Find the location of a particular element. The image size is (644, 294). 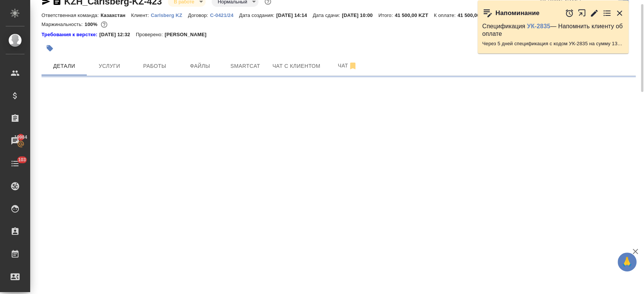

p: Маржинальность: is located at coordinates (63, 24).